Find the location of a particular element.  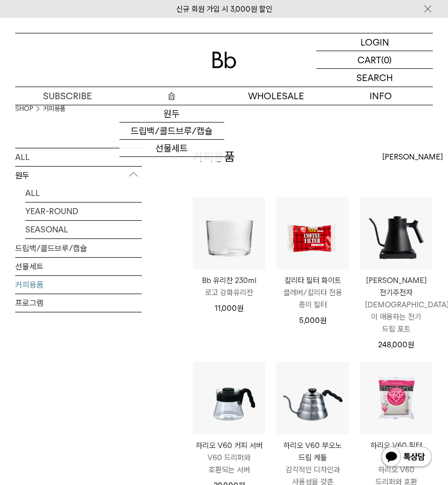

p: 하리오 V60 부오노 드립 케틀 is located at coordinates (313, 452).